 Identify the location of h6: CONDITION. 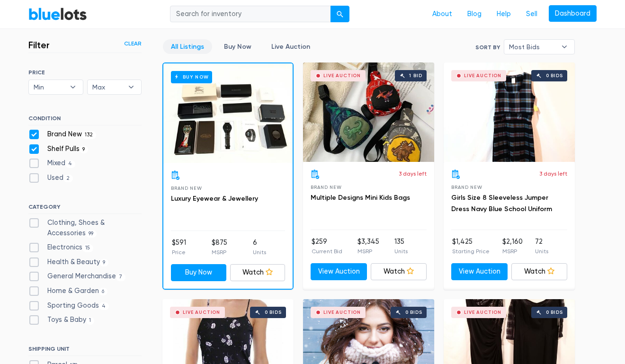
(85, 121).